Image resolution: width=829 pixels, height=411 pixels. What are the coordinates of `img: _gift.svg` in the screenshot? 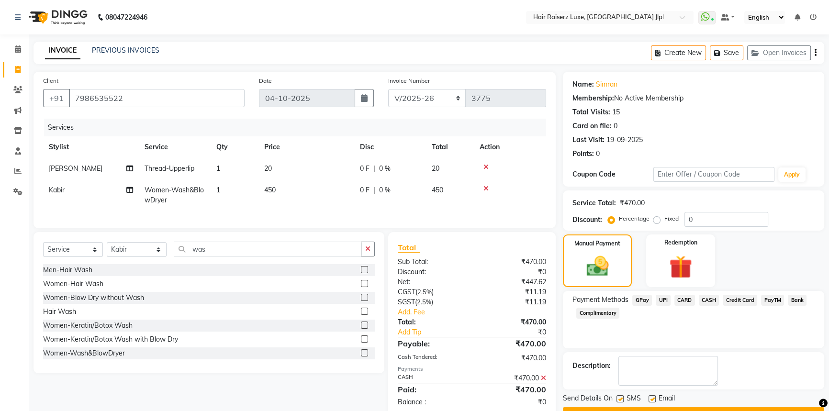 It's located at (681, 267).